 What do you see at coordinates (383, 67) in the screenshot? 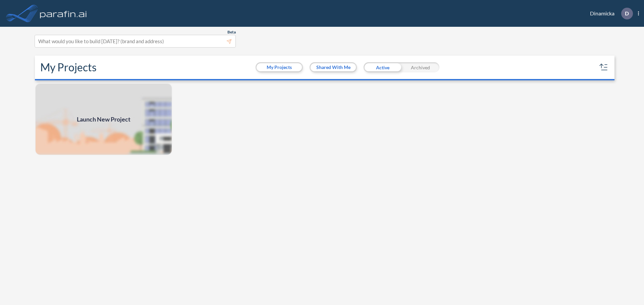
I see `div: Active` at bounding box center [383, 67].